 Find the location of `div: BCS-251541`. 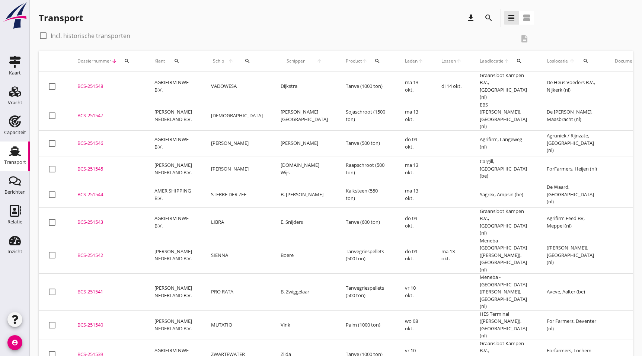

div: BCS-251541 is located at coordinates (107, 292).